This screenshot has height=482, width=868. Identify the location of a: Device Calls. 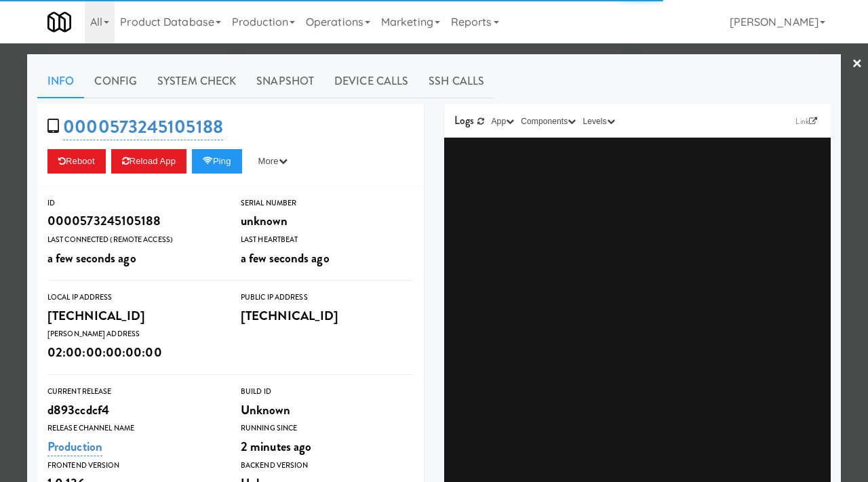
(371, 81).